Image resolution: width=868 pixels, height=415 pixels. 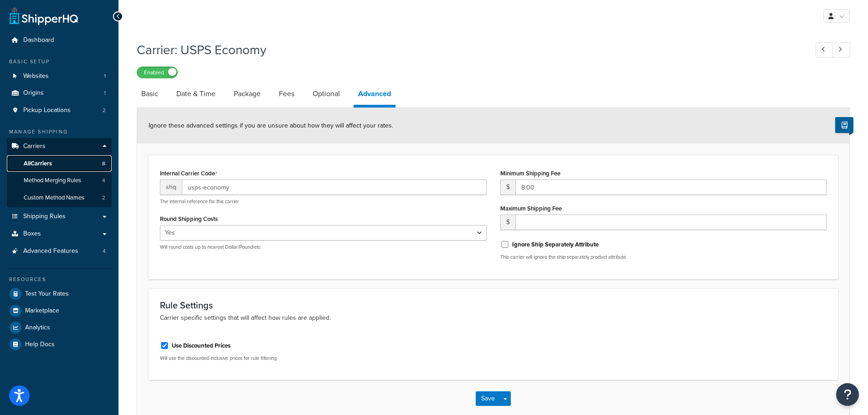 I want to click on label: Maximum Shipping Fee, so click(x=531, y=208).